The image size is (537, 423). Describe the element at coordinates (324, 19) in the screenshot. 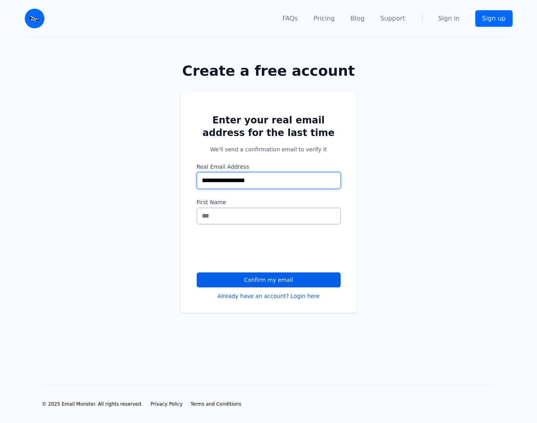

I see `a: Pricing` at that location.